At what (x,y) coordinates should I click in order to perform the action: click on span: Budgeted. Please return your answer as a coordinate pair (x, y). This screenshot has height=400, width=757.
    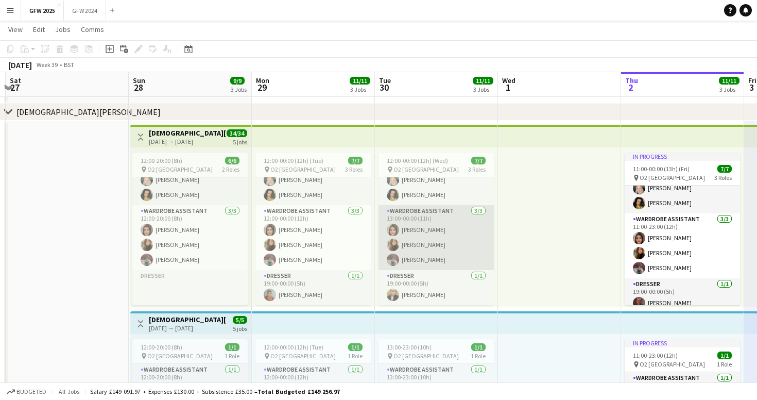
    Looking at the image, I should click on (31, 391).